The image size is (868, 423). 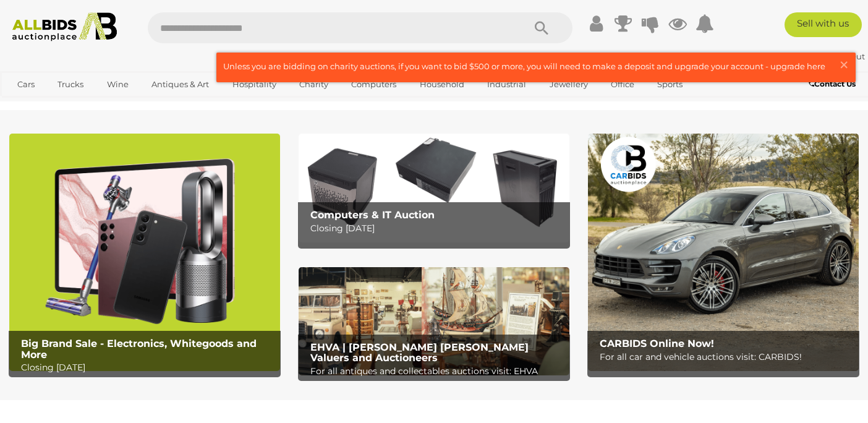 I want to click on b: CARBIDS Online Now!, so click(x=657, y=344).